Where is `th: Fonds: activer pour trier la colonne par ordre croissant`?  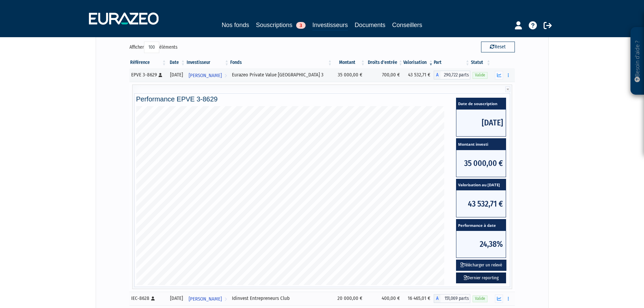 th: Fonds: activer pour trier la colonne par ordre croissant is located at coordinates (281, 63).